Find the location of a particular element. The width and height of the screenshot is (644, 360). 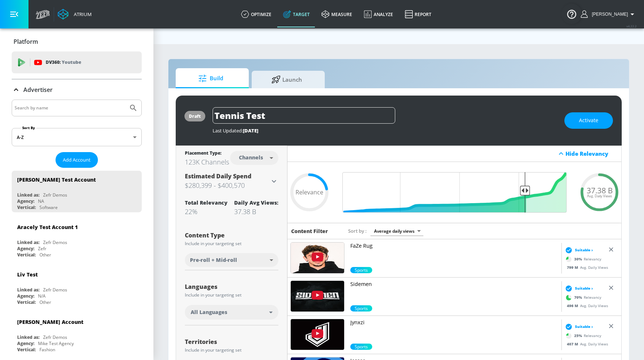

span: Estimated Daily Spend is located at coordinates (218, 176).